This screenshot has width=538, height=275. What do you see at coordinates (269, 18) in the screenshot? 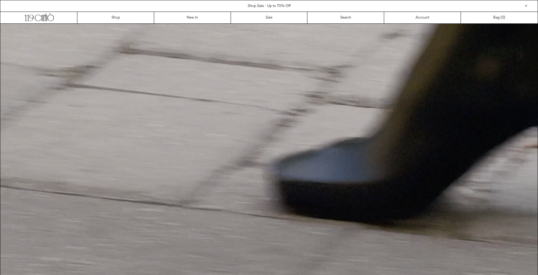
I see `a: Sale` at bounding box center [269, 18].